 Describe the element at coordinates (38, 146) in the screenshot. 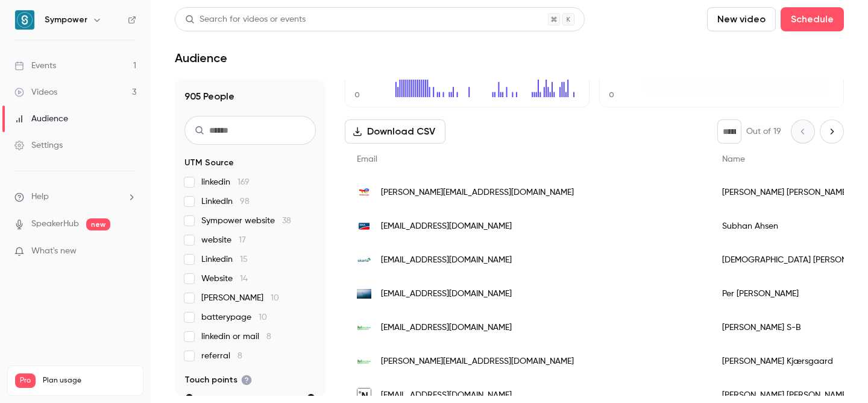

I see `div: Settings` at that location.